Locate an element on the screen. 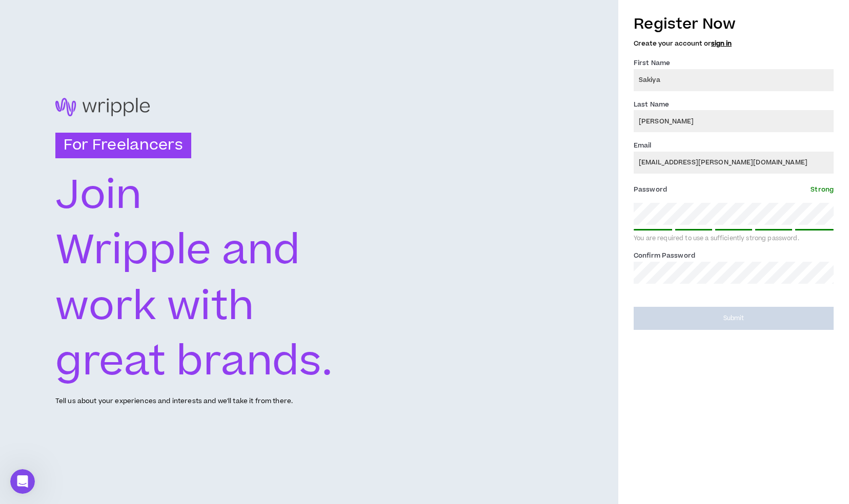 This screenshot has height=504, width=849. text: work with is located at coordinates (155, 306).